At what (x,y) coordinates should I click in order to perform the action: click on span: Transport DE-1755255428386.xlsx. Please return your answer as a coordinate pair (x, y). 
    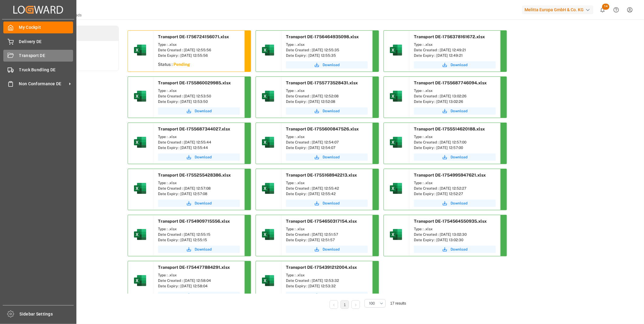
    Looking at the image, I should click on (194, 175).